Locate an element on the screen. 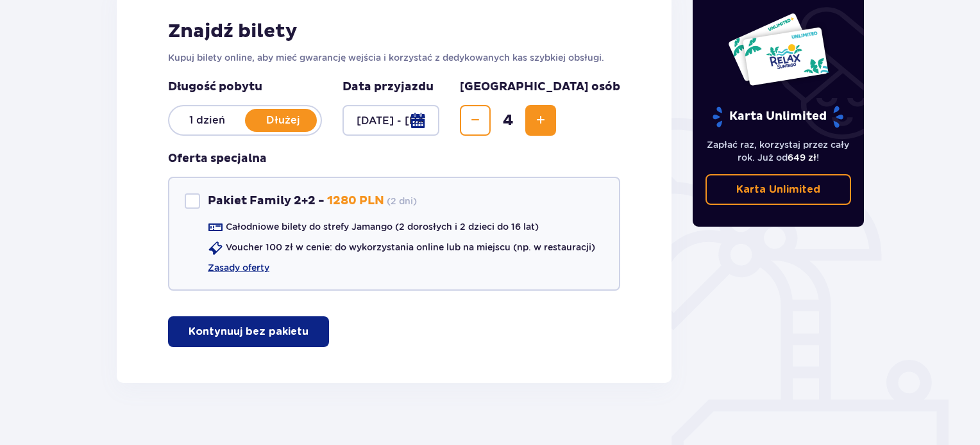  a: Karta Unlimited is located at coordinates (779, 190).